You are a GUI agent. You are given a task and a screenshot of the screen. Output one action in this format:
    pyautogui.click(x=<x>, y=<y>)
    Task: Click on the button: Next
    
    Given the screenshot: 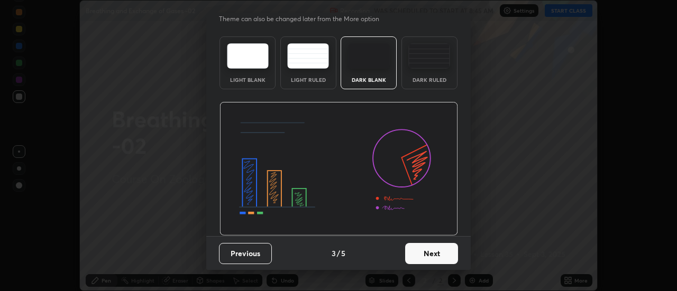 What is the action you would take?
    pyautogui.click(x=432, y=254)
    